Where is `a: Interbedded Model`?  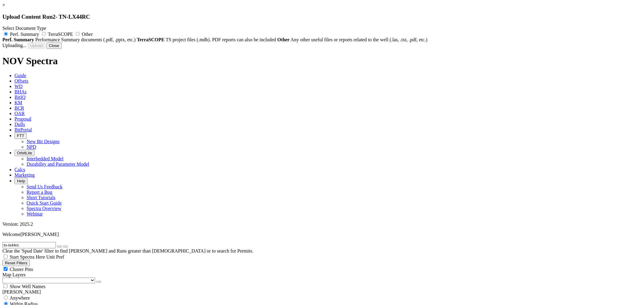 a: Interbedded Model is located at coordinates (45, 159).